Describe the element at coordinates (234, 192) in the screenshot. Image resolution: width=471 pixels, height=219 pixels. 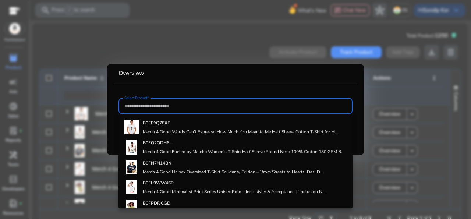
I see `h4: Merch 4 Good Minimalist Print Series Unisex Polo – Inclusivity & Acceptance | “Inclusion N...` at that location.